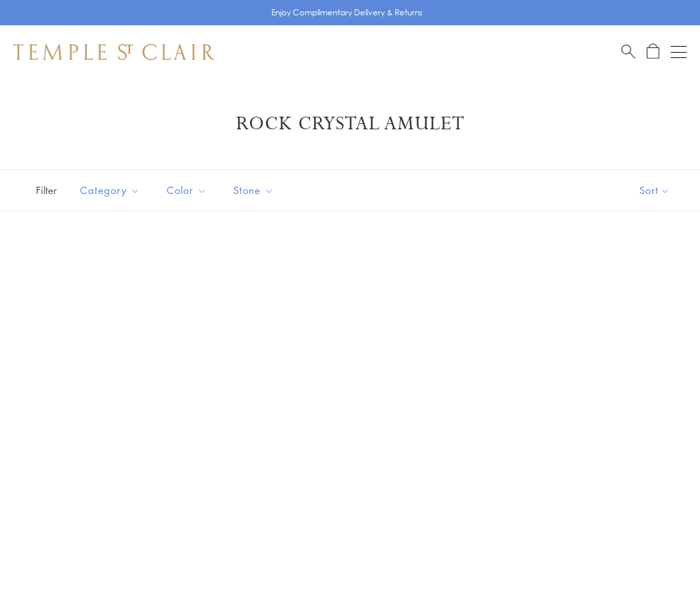  What do you see at coordinates (111, 190) in the screenshot?
I see `span: Category` at bounding box center [111, 190].